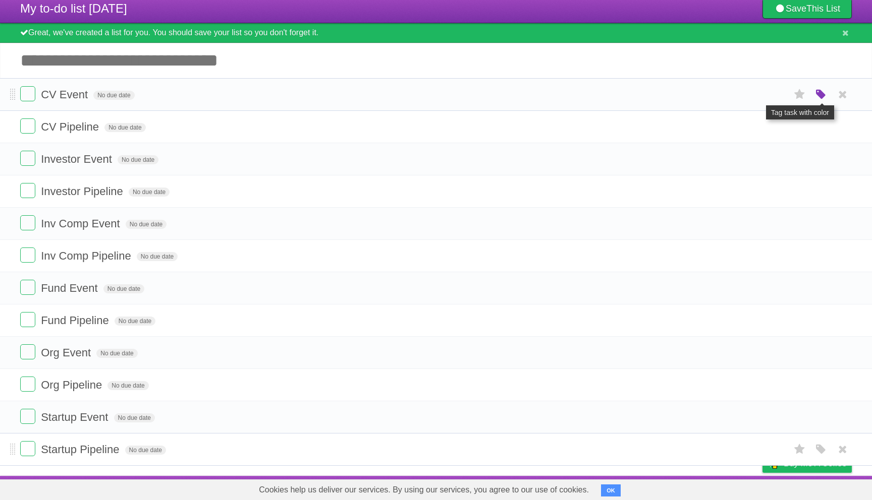 The height and width of the screenshot is (500, 872). What do you see at coordinates (82, 224) in the screenshot?
I see `span: Inv Comp Event` at bounding box center [82, 224].